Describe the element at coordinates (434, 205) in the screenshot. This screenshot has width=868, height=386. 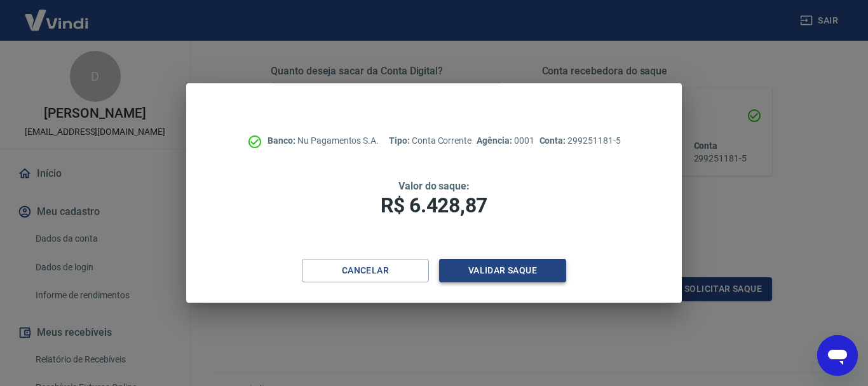
I see `span: R$ 6.428,87` at that location.